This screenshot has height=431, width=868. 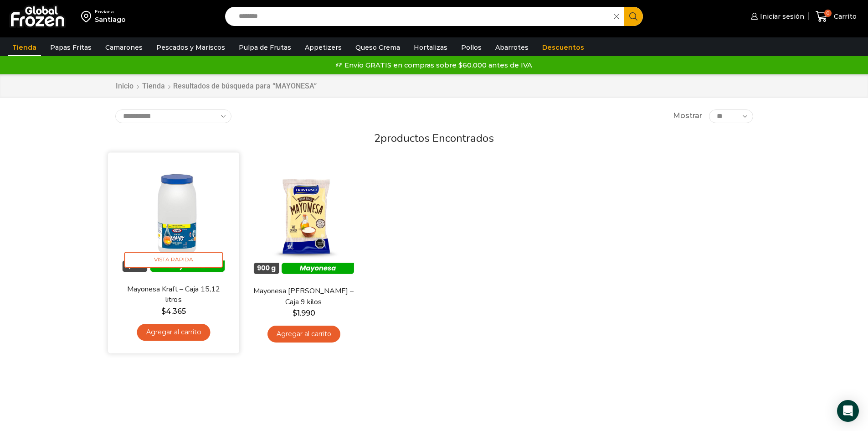 What do you see at coordinates (245, 85) in the screenshot?
I see `h1: Resultados de búsqueda para “MAYONESA”` at bounding box center [245, 85].